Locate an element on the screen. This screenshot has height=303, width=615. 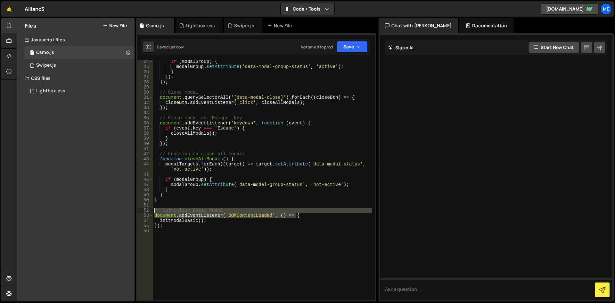
div: 50 is located at coordinates (145, 200).